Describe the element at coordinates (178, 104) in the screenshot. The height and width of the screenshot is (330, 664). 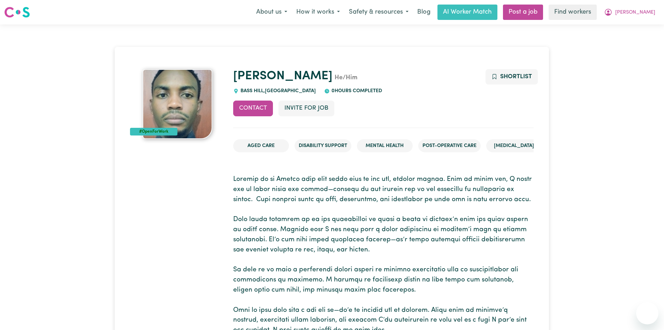
I see `img: Levin` at that location.